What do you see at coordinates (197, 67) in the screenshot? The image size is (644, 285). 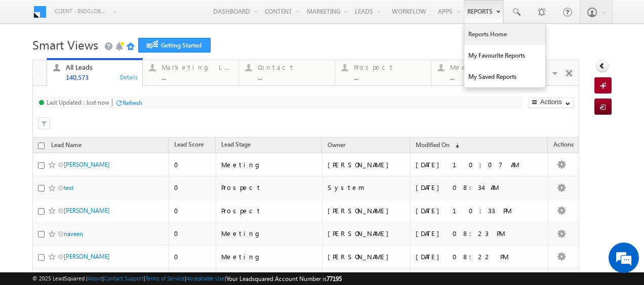 I see `div: Marketing Leads` at bounding box center [197, 67].